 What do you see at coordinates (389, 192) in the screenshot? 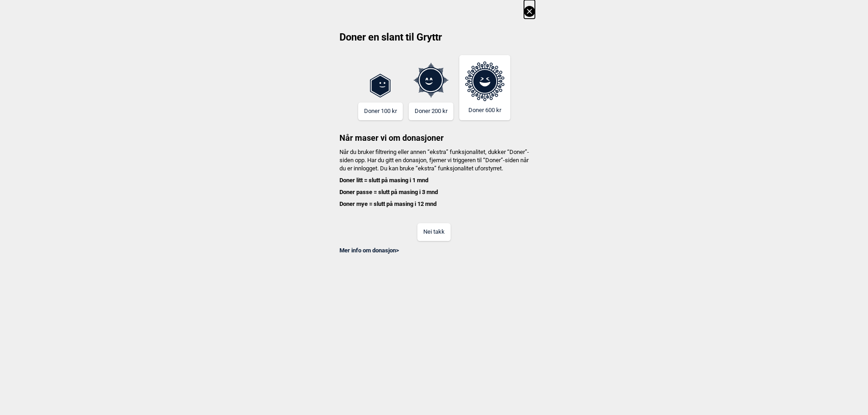
I see `b: Doner passe = slutt på masing i 3 mnd` at bounding box center [389, 192].